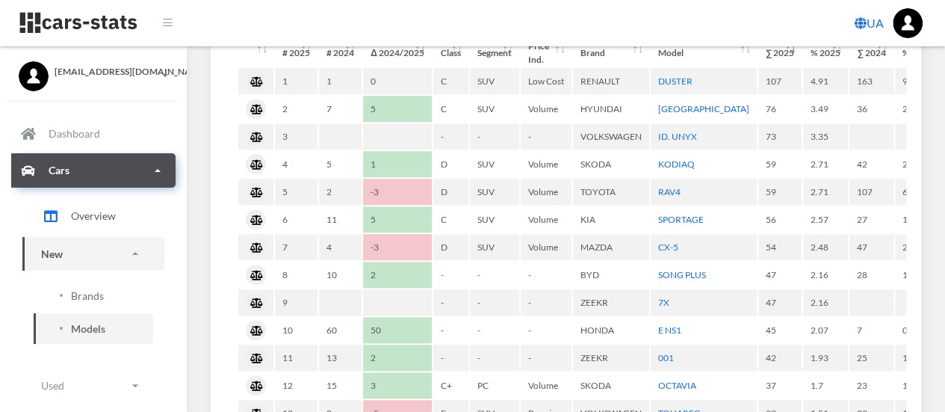 This screenshot has width=945, height=412. I want to click on a: Cars, so click(93, 170).